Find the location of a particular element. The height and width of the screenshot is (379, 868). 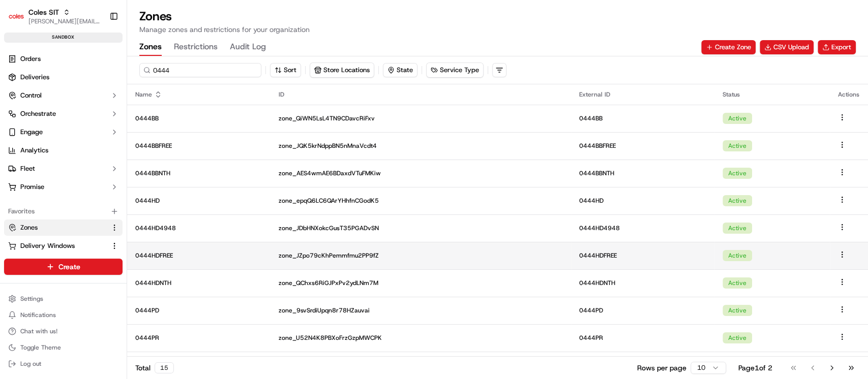

a: Powered byPylon is located at coordinates (97, 175).